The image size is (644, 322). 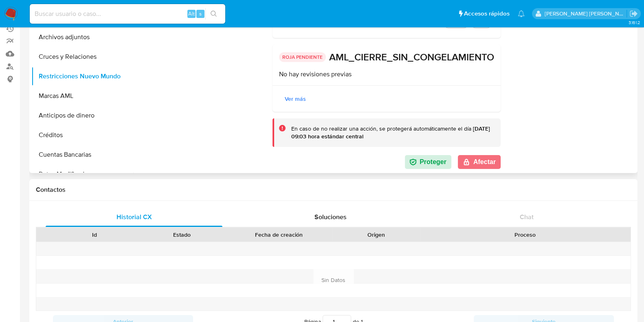 I want to click on span: Historial CX, so click(x=134, y=216).